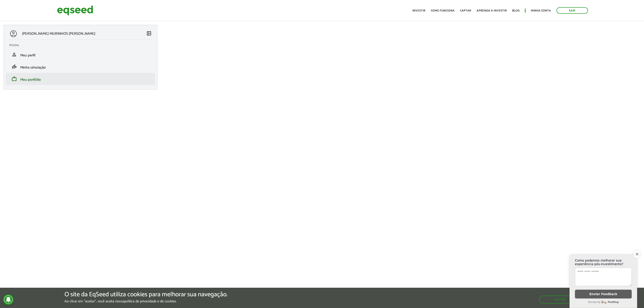  Describe the element at coordinates (419, 10) in the screenshot. I see `a: Investir` at that location.